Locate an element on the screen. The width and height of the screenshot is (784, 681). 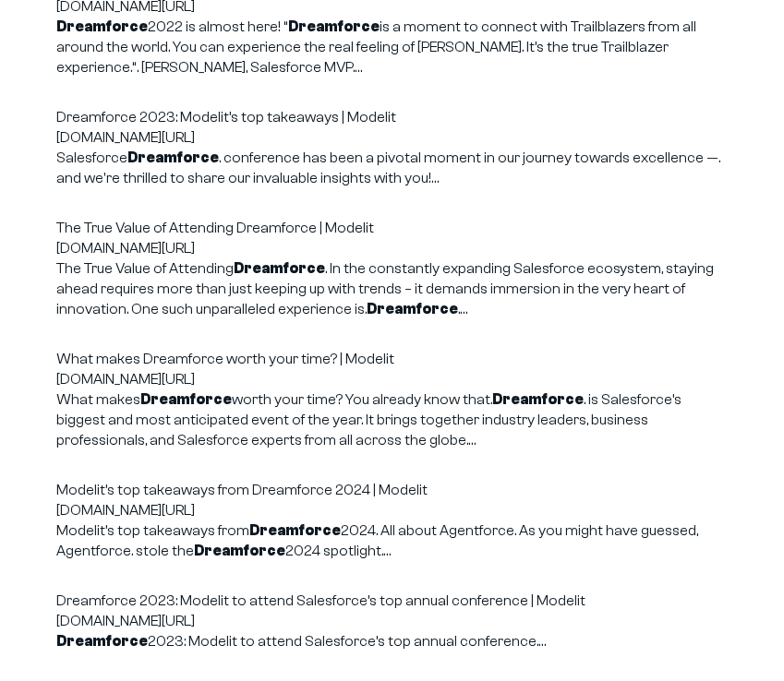
a: What makes Dreamforce worth your time? | Modelit is located at coordinates (226, 359).